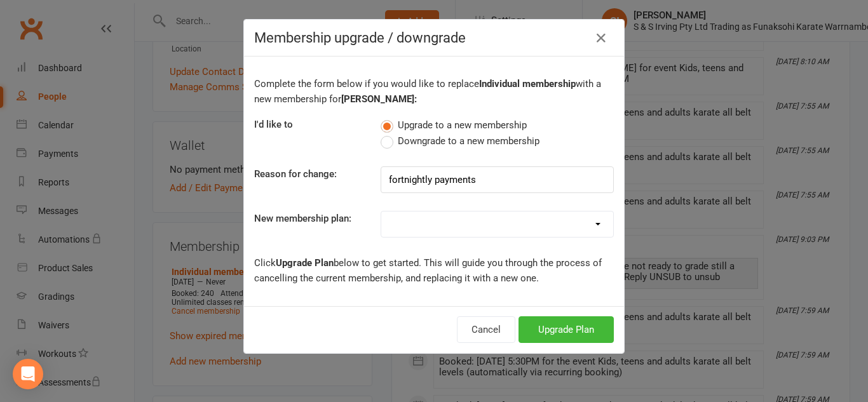 This screenshot has width=868, height=402. Describe the element at coordinates (296, 174) in the screenshot. I see `label: Reason for change:` at that location.